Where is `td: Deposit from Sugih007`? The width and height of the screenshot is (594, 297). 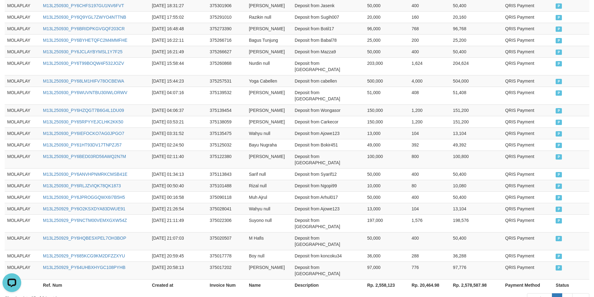
td: Deposit from Sugih007 is located at coordinates (328, 17).